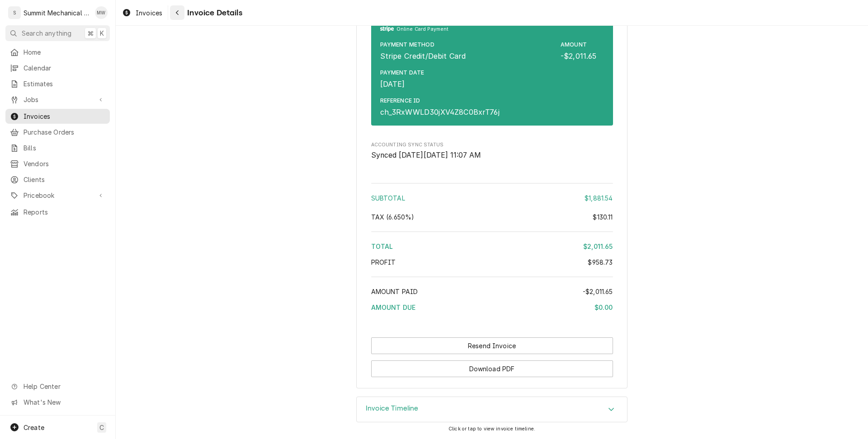  What do you see at coordinates (213, 13) in the screenshot?
I see `span: Invoice Details` at bounding box center [213, 13].